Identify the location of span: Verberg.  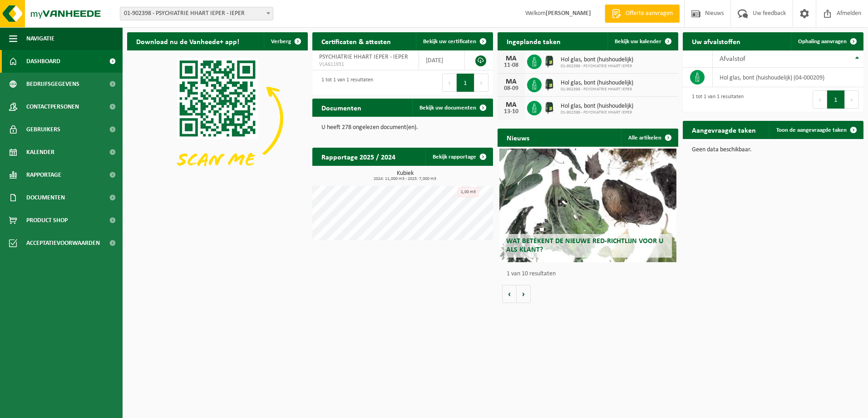
(282, 41).